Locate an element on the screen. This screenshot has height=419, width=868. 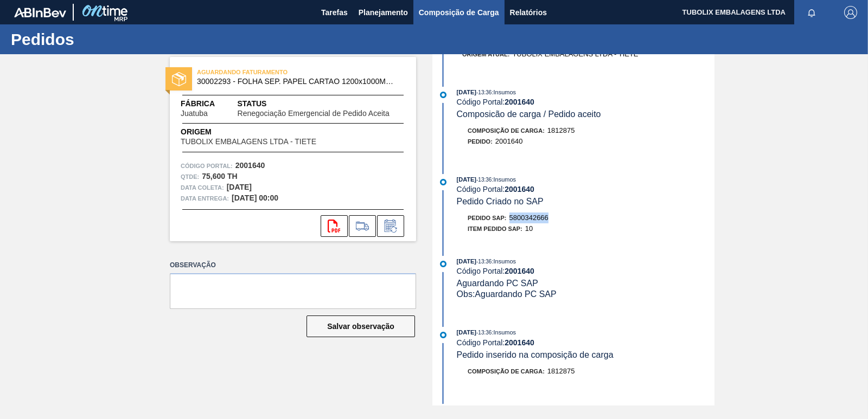
span: Composicão de carga / Pedido aceito is located at coordinates (529, 114).